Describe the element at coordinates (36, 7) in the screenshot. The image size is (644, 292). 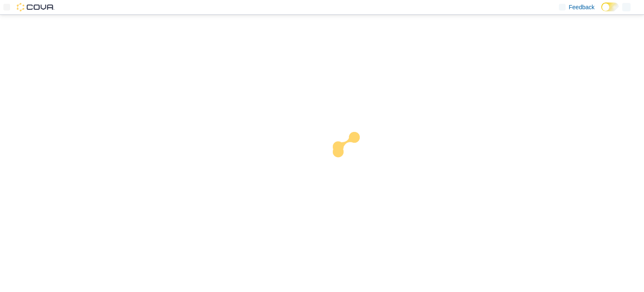
I see `img: Cova` at that location.